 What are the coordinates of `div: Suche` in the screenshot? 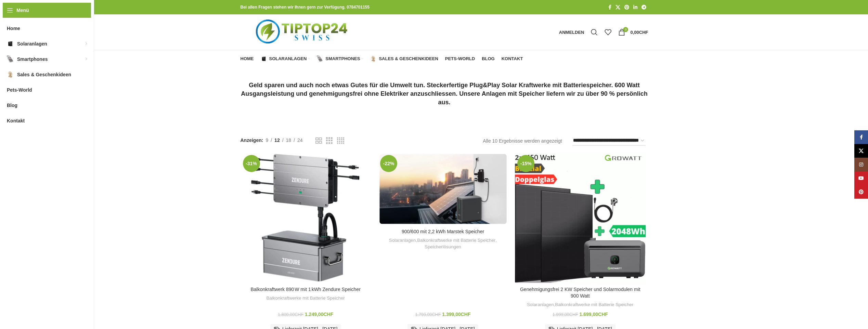 It's located at (594, 32).